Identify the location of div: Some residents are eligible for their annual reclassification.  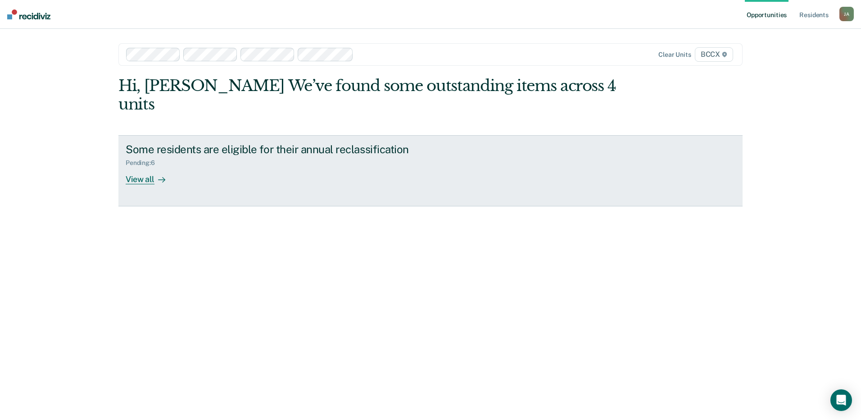
(284, 149).